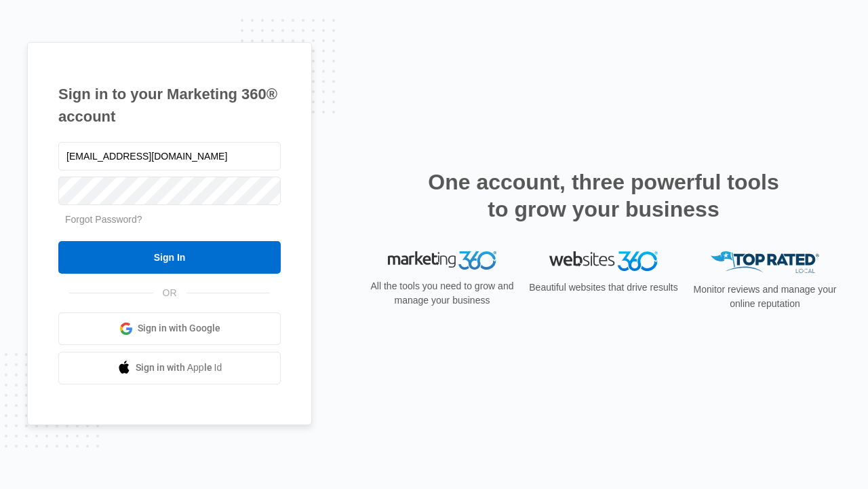 The height and width of the screenshot is (489, 868). Describe the element at coordinates (765, 262) in the screenshot. I see `img: Top Rated Local` at that location.